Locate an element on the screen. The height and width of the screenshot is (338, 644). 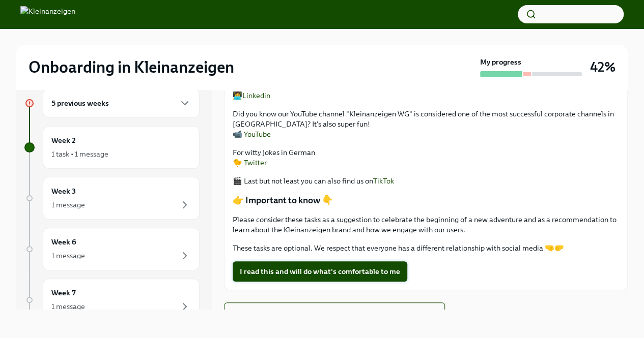
a: TikTok is located at coordinates (383, 181).